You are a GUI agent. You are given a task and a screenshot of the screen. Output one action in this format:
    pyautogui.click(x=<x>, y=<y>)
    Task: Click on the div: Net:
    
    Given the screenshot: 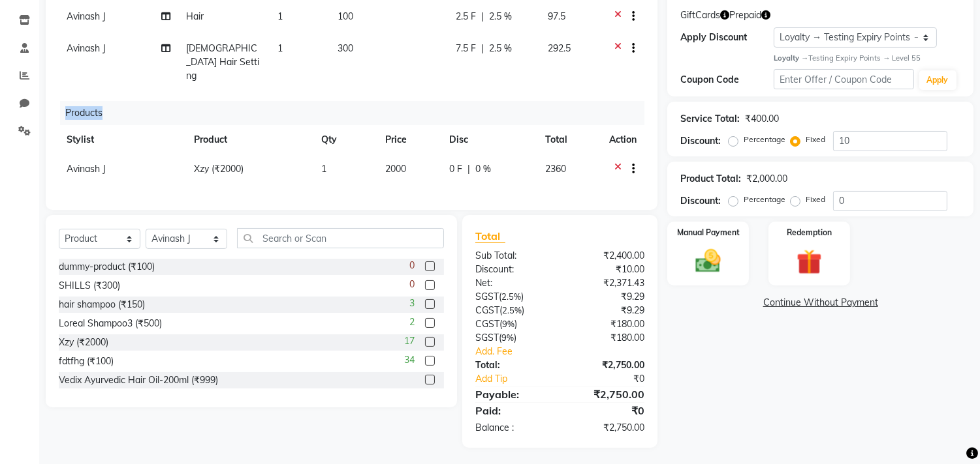 What is the action you would take?
    pyautogui.click(x=513, y=283)
    